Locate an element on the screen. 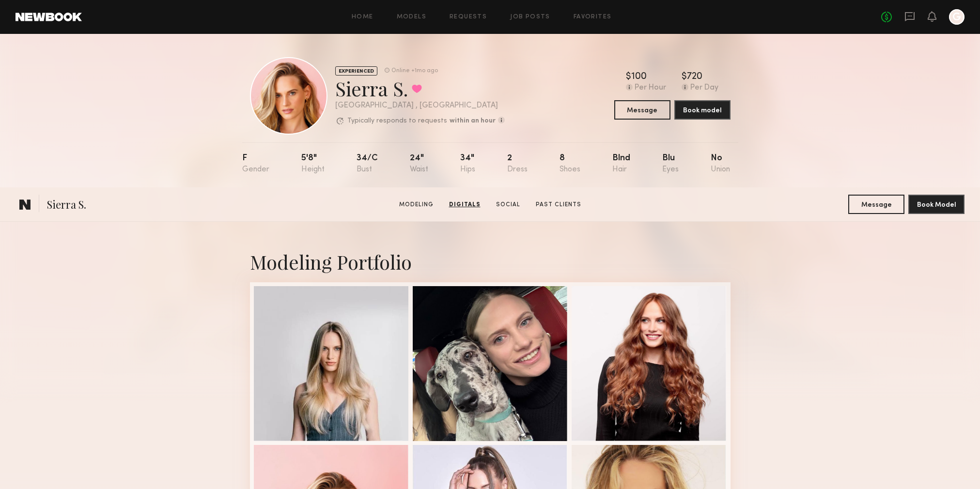 The image size is (980, 489). div: 2 is located at coordinates (517, 164).